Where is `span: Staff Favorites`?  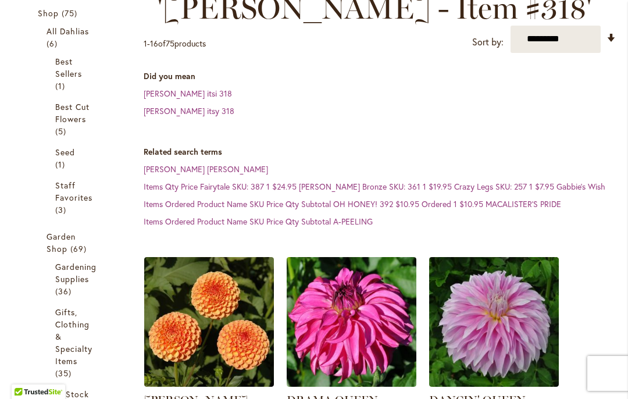 span: Staff Favorites is located at coordinates (74, 191).